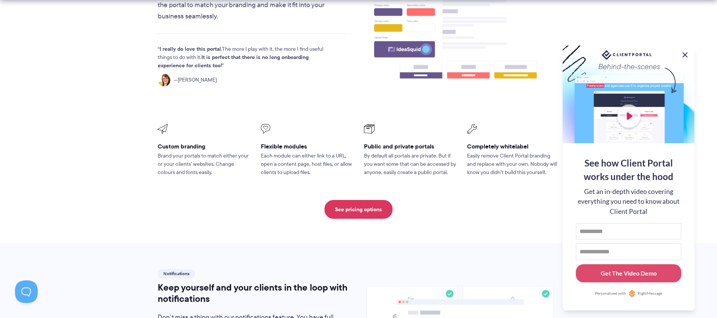  What do you see at coordinates (629, 294) in the screenshot?
I see `a: Personalized withRightMessage` at bounding box center [629, 294].